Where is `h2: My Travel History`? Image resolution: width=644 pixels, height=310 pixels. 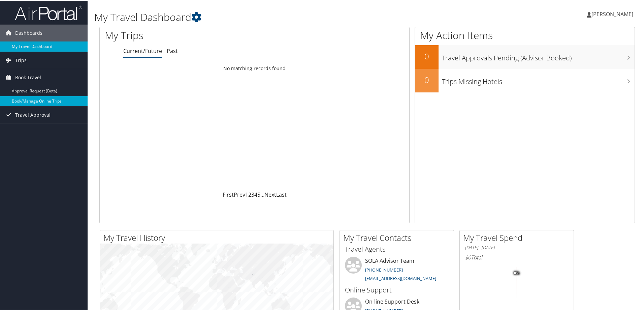 h2: My Travel History is located at coordinates (218, 237).